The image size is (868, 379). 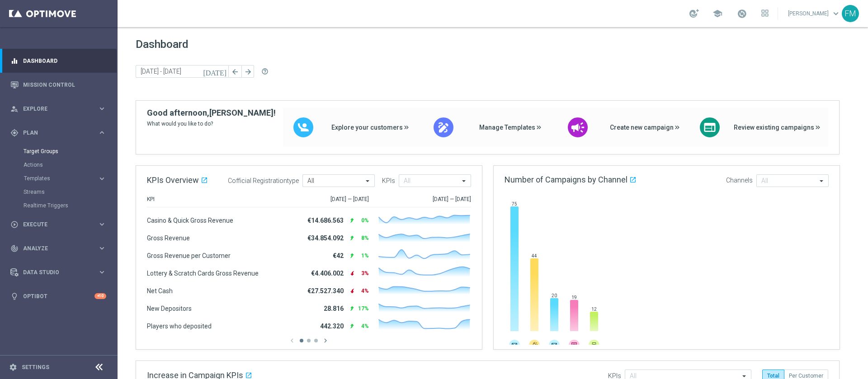 I want to click on a: Mission Control, so click(x=64, y=84).